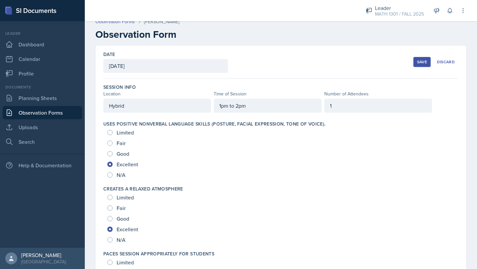  I want to click on label: Creates a relaxed atmosphere, so click(143, 189).